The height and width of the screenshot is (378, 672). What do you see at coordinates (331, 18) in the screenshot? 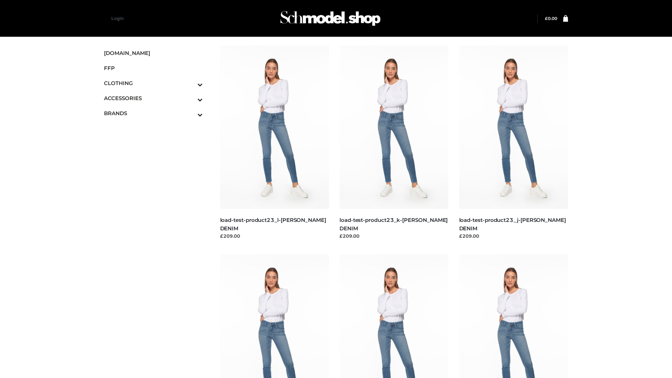
I see `img: Schmodel Admin 964` at bounding box center [331, 18].